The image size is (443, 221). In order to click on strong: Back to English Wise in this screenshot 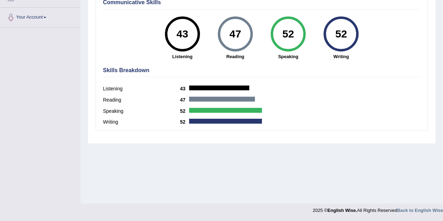, I will do `click(420, 210)`.